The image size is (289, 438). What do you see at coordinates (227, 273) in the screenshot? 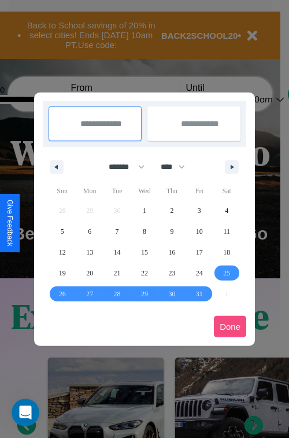
I see `span: 25` at bounding box center [227, 273].